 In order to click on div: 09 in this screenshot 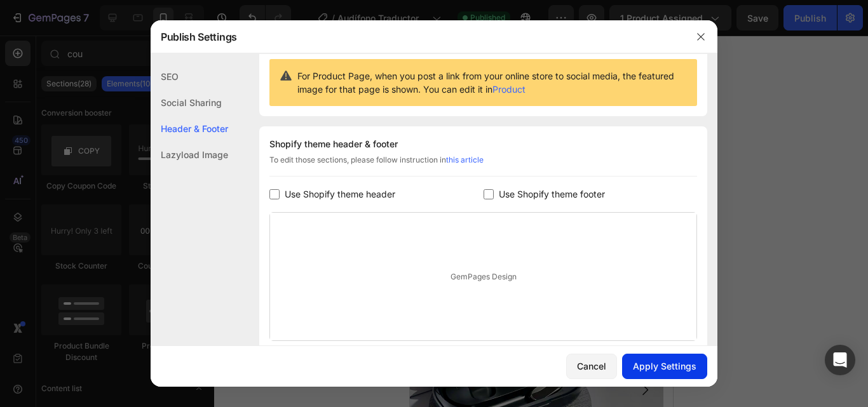, I will do `click(52, 66)`.